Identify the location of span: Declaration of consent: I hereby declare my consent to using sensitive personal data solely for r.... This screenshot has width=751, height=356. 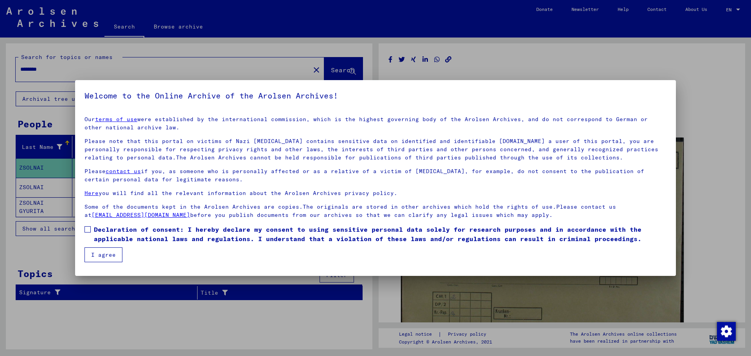
(380, 234).